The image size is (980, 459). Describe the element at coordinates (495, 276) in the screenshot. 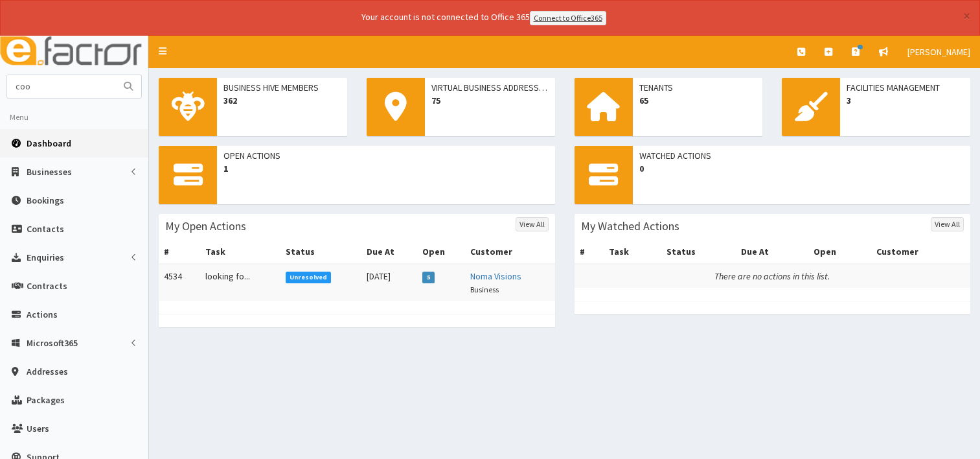

I see `a: Noma Visions` at that location.